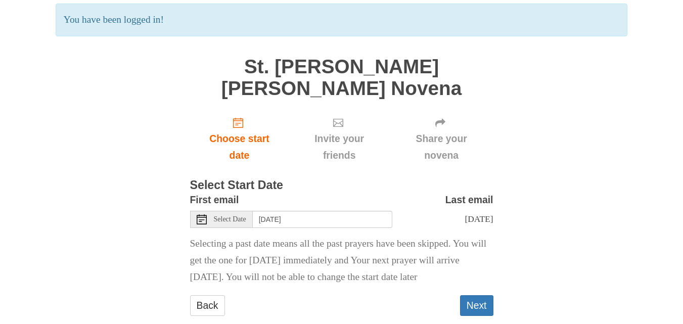 The height and width of the screenshot is (324, 683). I want to click on span: Choose start date, so click(240, 147).